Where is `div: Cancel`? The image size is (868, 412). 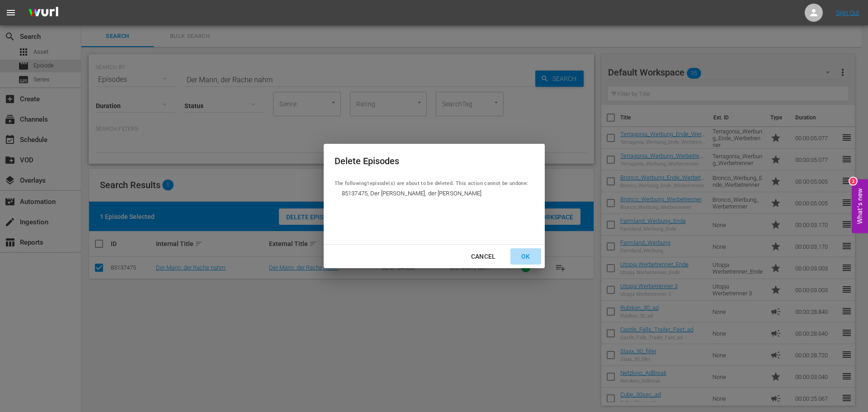
div: Cancel is located at coordinates (483, 256).